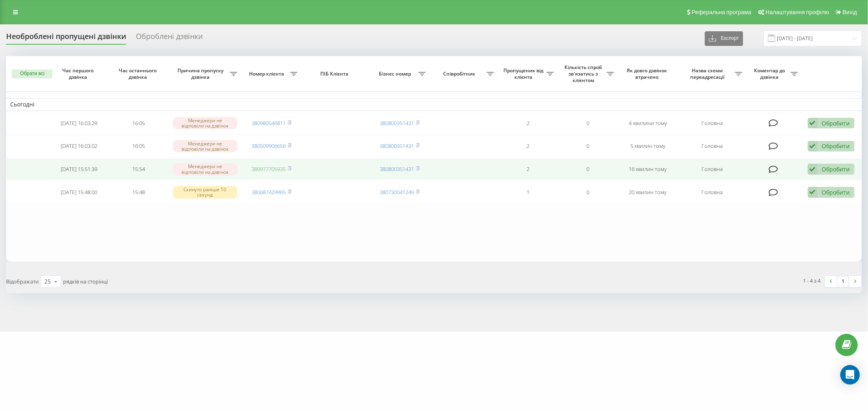 The width and height of the screenshot is (868, 411). What do you see at coordinates (205, 192) in the screenshot?
I see `div: Скинуто раніше 10 секунд` at bounding box center [205, 192].